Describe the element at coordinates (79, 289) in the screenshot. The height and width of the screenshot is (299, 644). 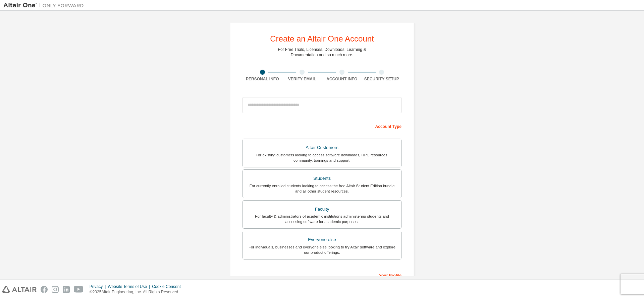
I see `img: youtube.svg` at that location.